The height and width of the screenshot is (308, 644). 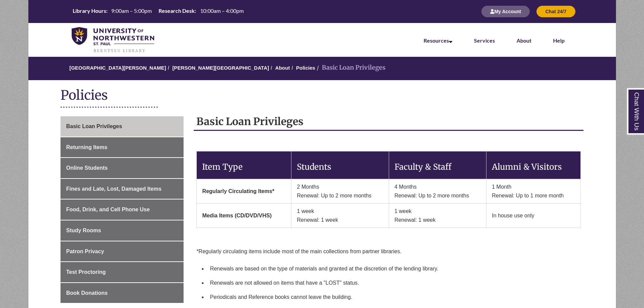 What do you see at coordinates (438, 41) in the screenshot?
I see `a: Resources` at bounding box center [438, 41].